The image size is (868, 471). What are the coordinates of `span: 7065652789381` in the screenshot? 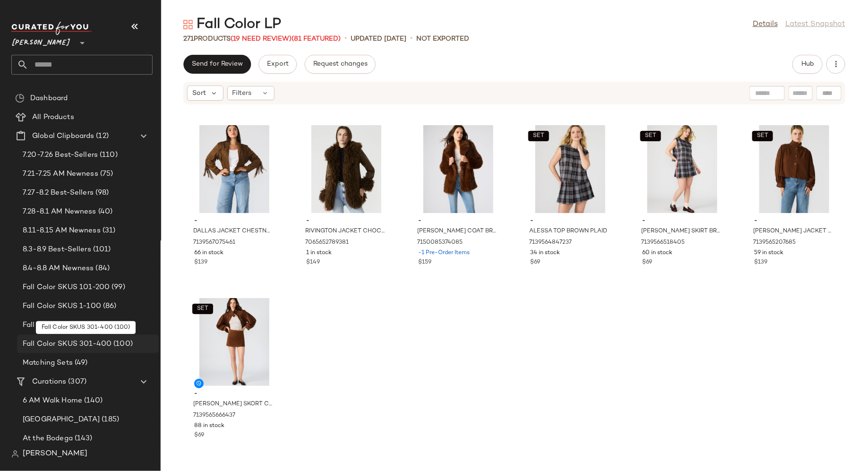 It's located at (327, 243).